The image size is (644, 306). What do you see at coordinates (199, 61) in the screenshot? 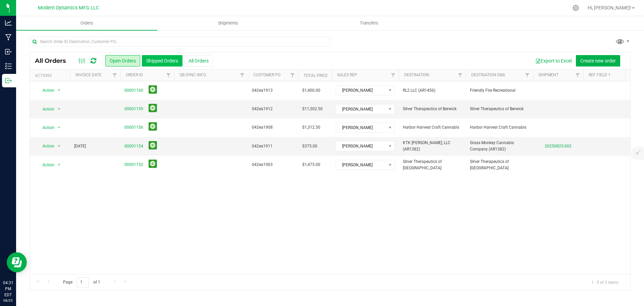
I see `button: All Orders` at bounding box center [199, 61].